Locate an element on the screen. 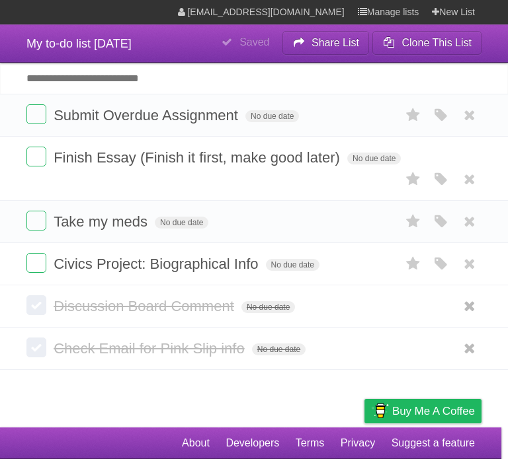  a: Developers is located at coordinates (252, 444).